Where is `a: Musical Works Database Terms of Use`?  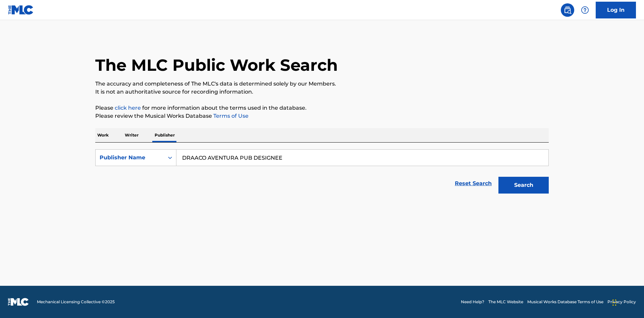 a: Musical Works Database Terms of Use is located at coordinates (565, 302).